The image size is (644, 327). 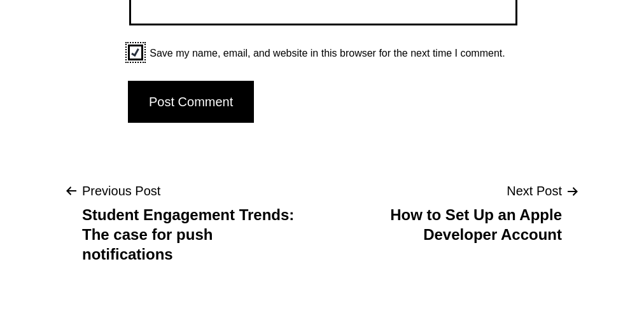 I want to click on a: Next PostHow to Set Up an Apple Developer Account, so click(x=454, y=212).